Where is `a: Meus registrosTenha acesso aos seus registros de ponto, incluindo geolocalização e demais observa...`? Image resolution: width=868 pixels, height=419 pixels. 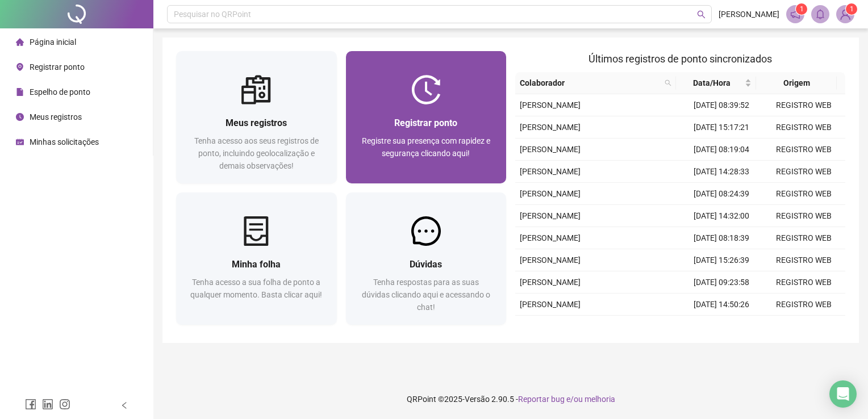 a: Meus registrosTenha acesso aos seus registros de ponto, incluindo geolocalização e demais observa... is located at coordinates (256, 117).